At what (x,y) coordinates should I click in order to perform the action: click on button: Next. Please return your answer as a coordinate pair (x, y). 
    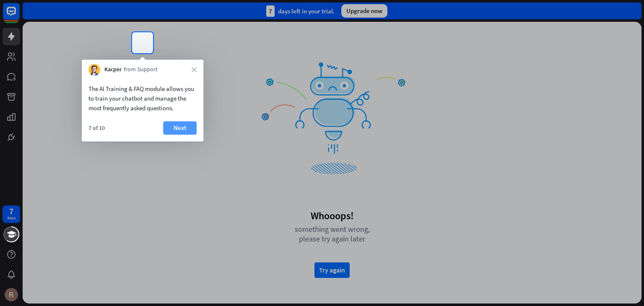
    Looking at the image, I should click on (180, 128).